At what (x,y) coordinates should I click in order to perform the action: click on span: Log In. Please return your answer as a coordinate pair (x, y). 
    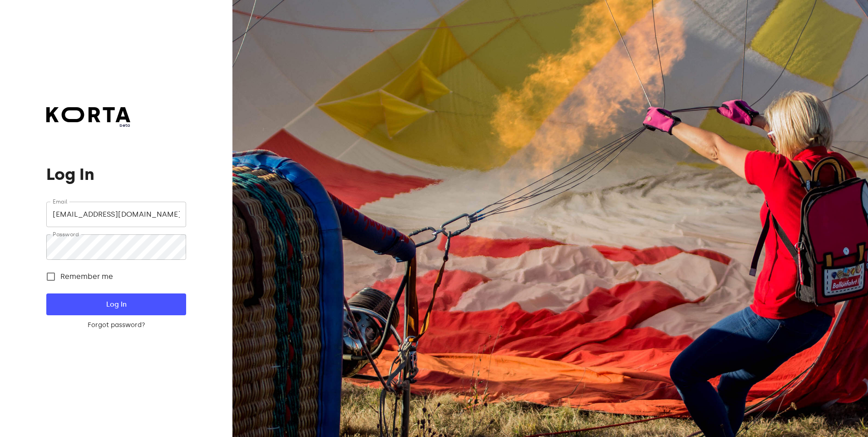
    Looking at the image, I should click on (116, 305).